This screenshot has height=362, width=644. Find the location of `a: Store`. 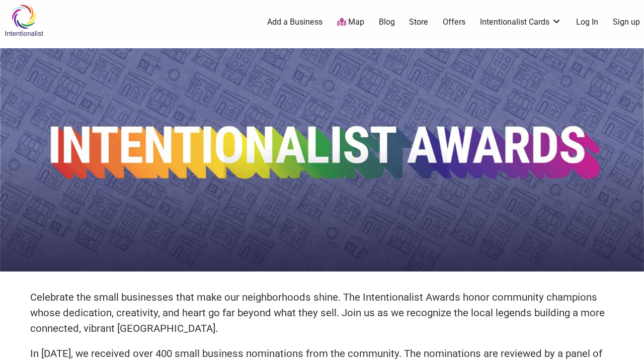

a: Store is located at coordinates (419, 22).